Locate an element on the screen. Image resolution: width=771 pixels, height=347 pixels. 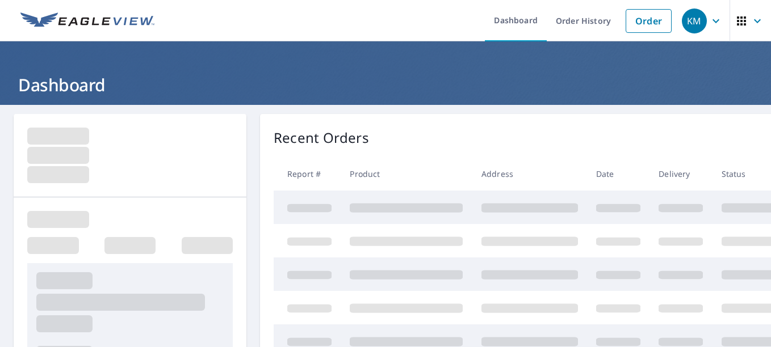
h1: Dashboard is located at coordinates (385, 85).